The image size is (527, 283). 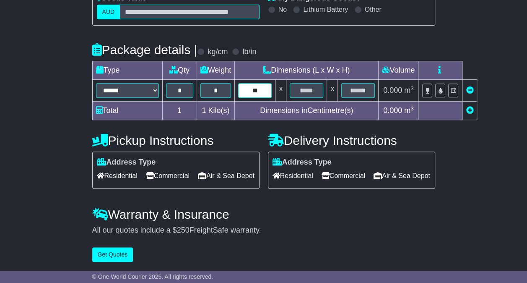 I want to click on label: kg/cm, so click(x=218, y=52).